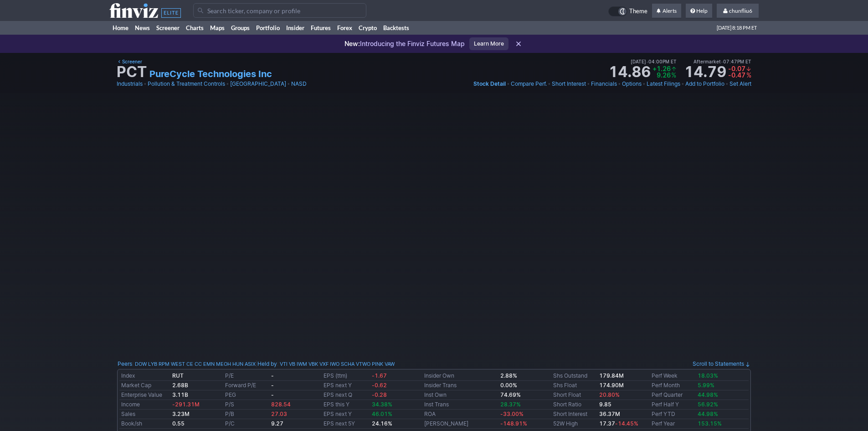 The height and width of the screenshot is (431, 868). I want to click on td: Sales, so click(145, 414).